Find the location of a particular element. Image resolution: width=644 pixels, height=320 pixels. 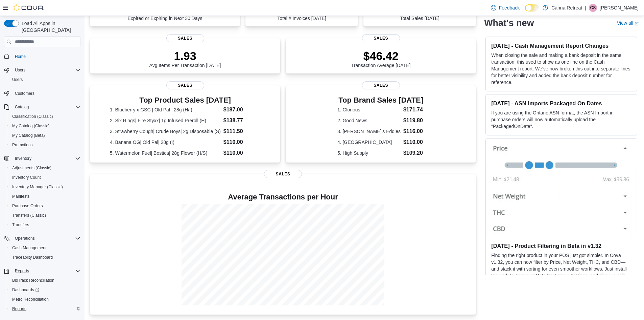

span: BioTrack Reconciliation is located at coordinates (45, 280).